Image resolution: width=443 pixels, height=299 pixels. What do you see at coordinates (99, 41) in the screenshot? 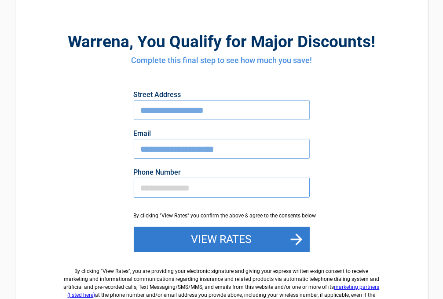
I see `span: warrena` at bounding box center [99, 41].